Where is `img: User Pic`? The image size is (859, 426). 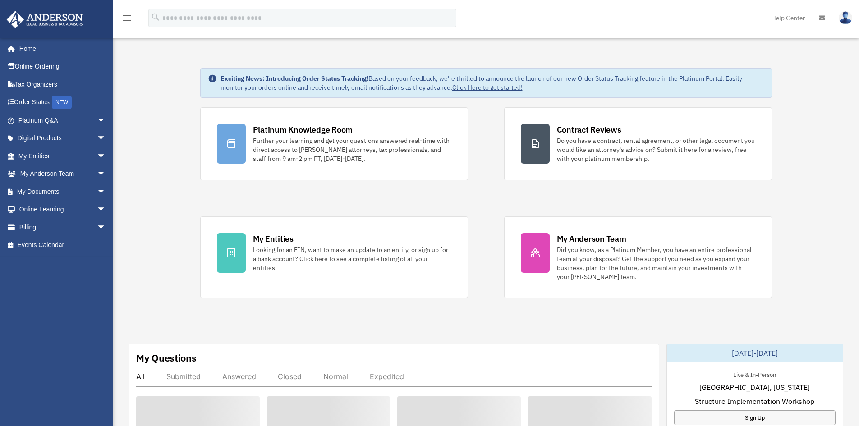 img: User Pic is located at coordinates (845, 18).